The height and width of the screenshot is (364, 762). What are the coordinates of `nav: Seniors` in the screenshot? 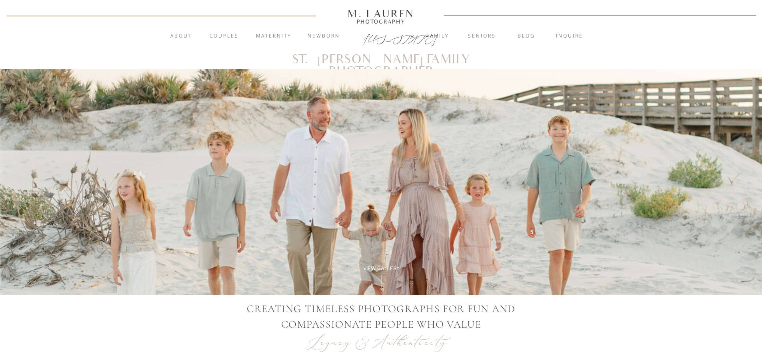 It's located at (482, 36).